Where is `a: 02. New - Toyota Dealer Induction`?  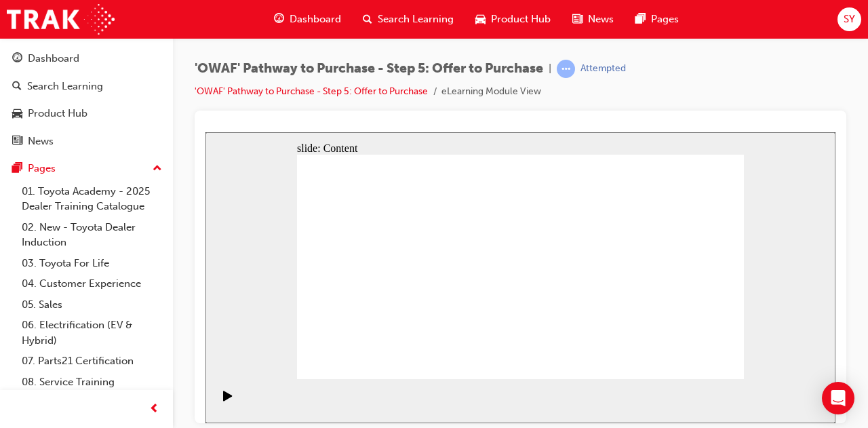
a: 02. New - Toyota Dealer Induction is located at coordinates (91, 235).